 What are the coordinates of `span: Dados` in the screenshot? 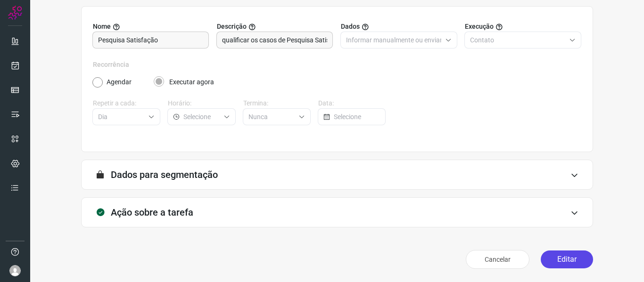 It's located at (350, 26).